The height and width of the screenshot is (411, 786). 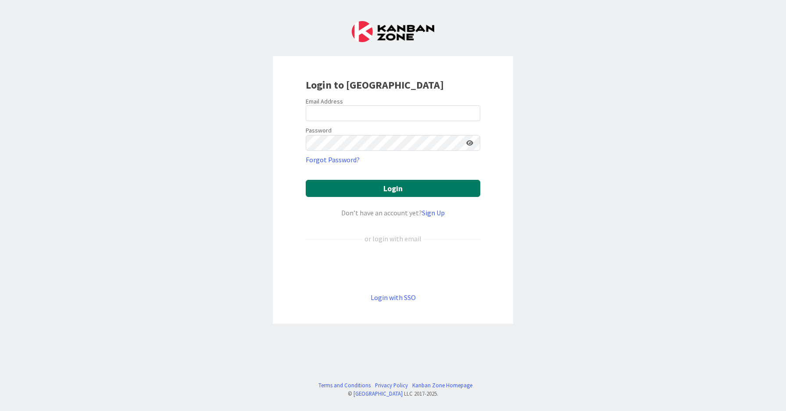 I want to click on a: Kanban Zone Homepage, so click(x=442, y=385).